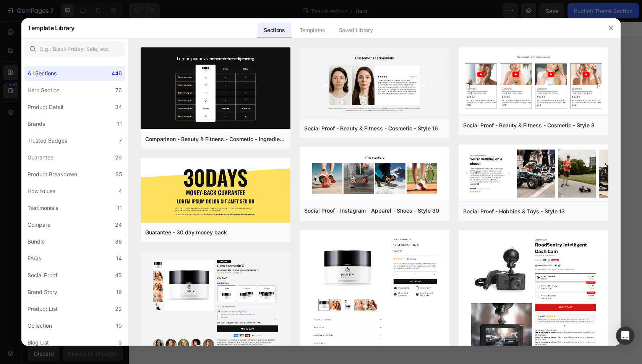 The height and width of the screenshot is (364, 642). What do you see at coordinates (42, 275) in the screenshot?
I see `div: Social Proof` at bounding box center [42, 275].